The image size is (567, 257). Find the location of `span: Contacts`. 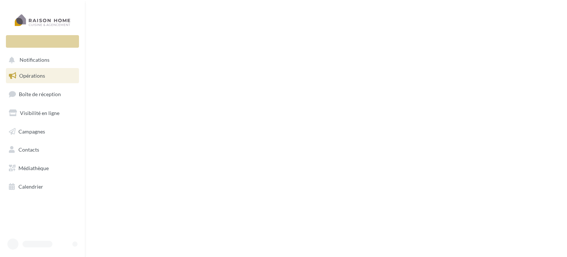

span: Contacts is located at coordinates (29, 149).